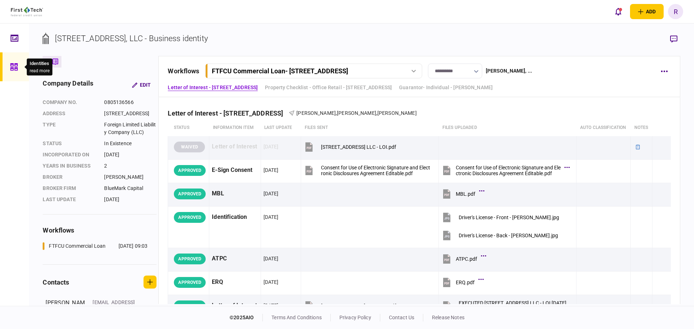 This screenshot has width=694, height=329. What do you see at coordinates (448, 318) in the screenshot?
I see `a: release notes` at bounding box center [448, 318].